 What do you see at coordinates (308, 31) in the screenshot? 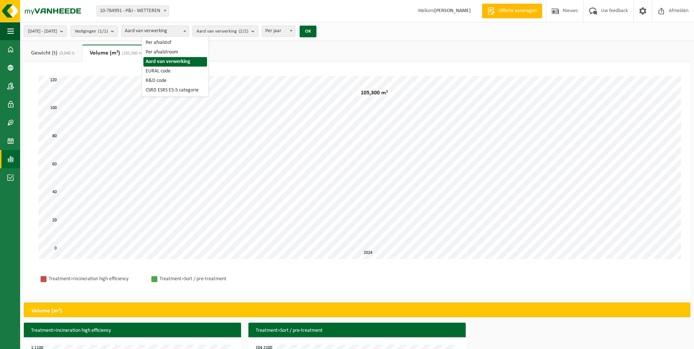
I see `button: OK` at bounding box center [308, 31].